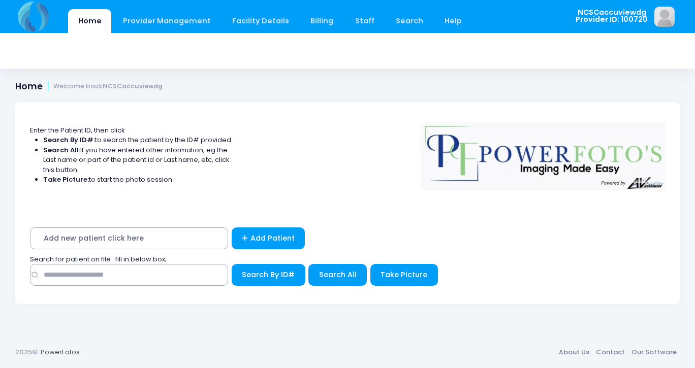 Image resolution: width=695 pixels, height=368 pixels. I want to click on span: Take Picture, so click(404, 275).